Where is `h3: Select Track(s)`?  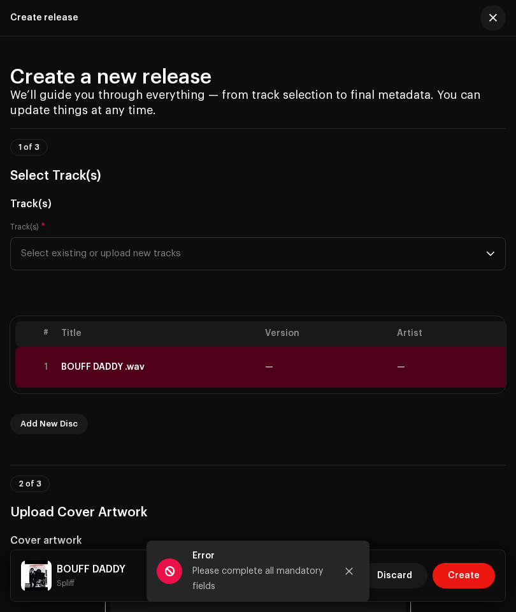
h3: Select Track(s) is located at coordinates (258, 176).